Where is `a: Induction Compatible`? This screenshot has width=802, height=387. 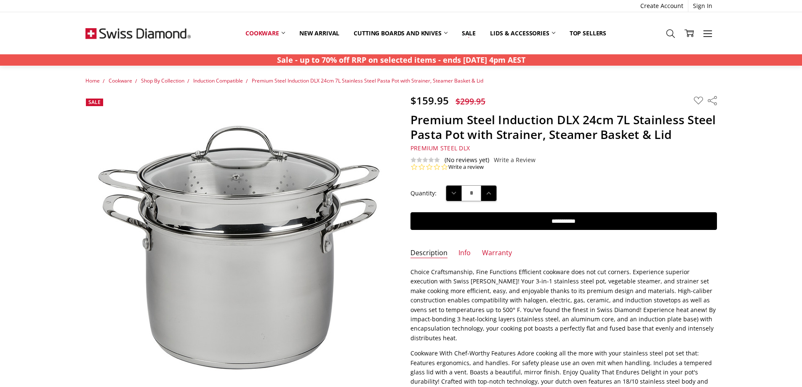 a: Induction Compatible is located at coordinates (218, 80).